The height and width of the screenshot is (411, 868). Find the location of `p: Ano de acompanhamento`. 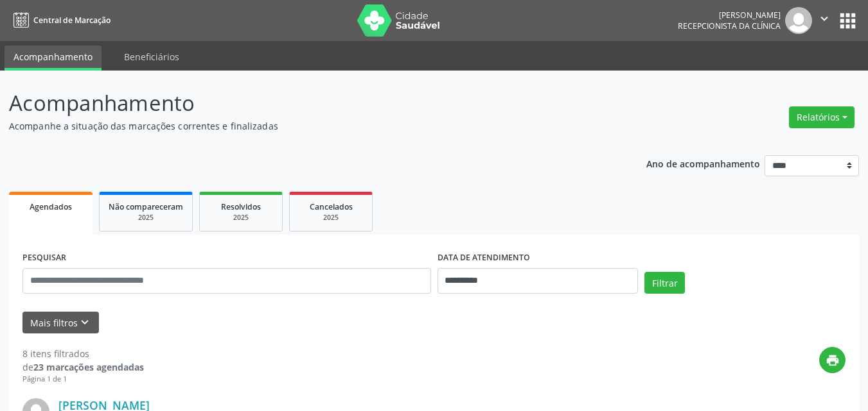

p: Ano de acompanhamento is located at coordinates (703, 163).